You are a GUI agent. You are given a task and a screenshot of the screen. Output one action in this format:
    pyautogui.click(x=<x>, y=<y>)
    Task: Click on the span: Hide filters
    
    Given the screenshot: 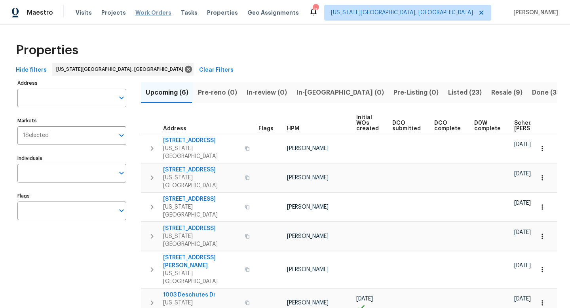 What is the action you would take?
    pyautogui.click(x=31, y=70)
    